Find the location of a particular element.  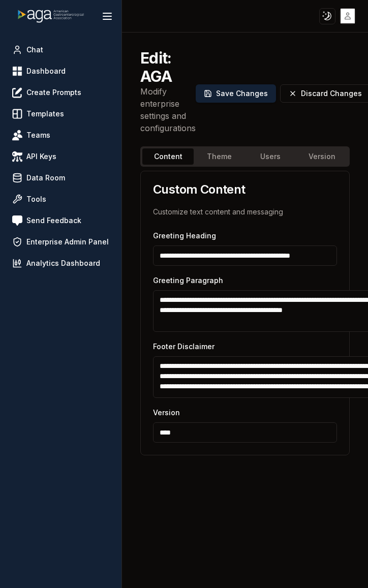

img: feedback is located at coordinates (17, 221).